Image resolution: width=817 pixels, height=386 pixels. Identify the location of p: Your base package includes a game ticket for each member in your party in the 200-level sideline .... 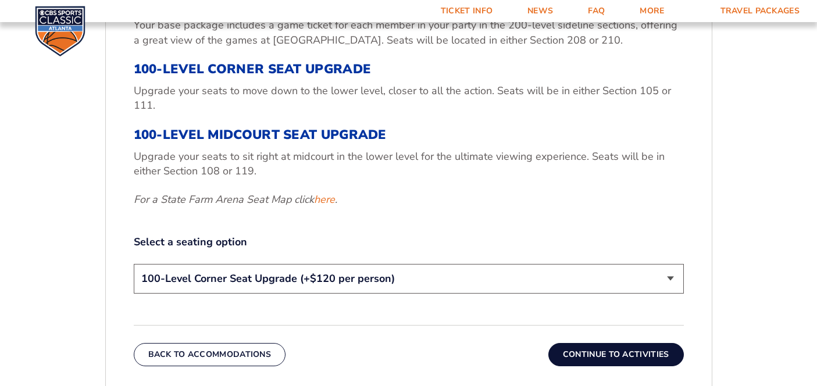
(409, 33).